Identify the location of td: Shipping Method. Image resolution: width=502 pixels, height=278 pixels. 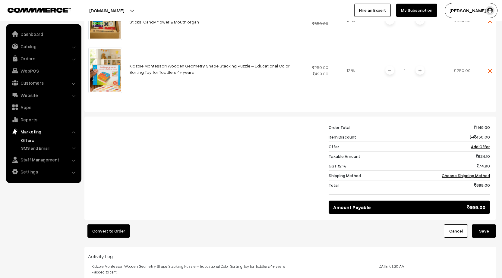
(384, 176).